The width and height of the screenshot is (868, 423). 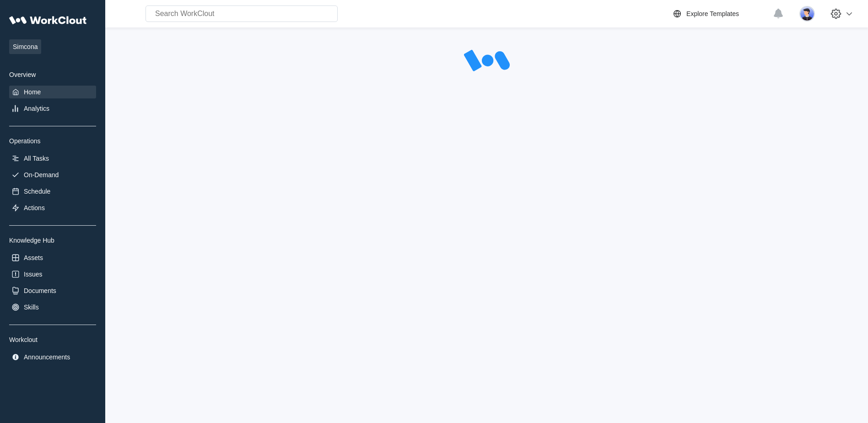 I want to click on div: Documents, so click(x=40, y=290).